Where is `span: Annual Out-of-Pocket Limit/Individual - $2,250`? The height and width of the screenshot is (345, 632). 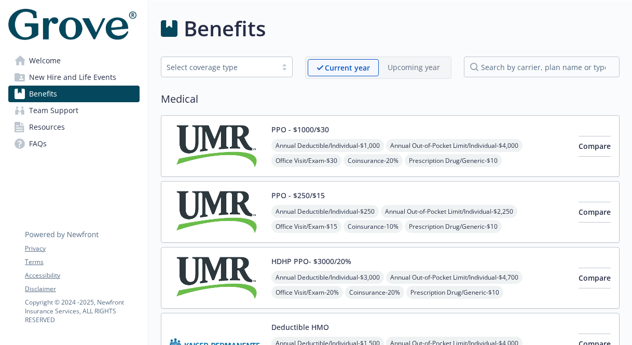 span: Annual Out-of-Pocket Limit/Individual - $2,250 is located at coordinates (449, 211).